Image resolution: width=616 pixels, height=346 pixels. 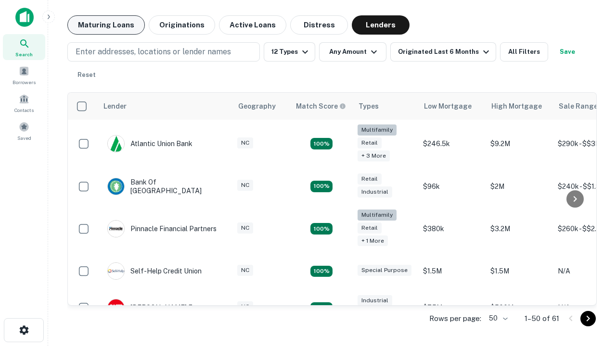 What do you see at coordinates (319, 25) in the screenshot?
I see `button: Distress` at bounding box center [319, 25].